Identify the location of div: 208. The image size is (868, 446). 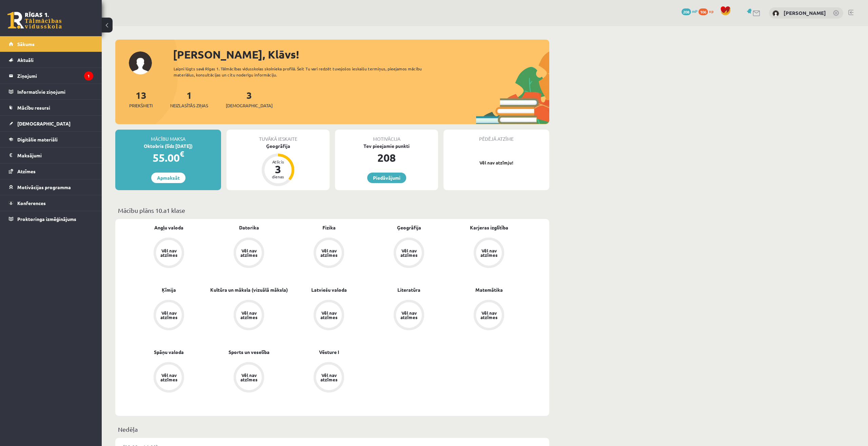
(387, 158).